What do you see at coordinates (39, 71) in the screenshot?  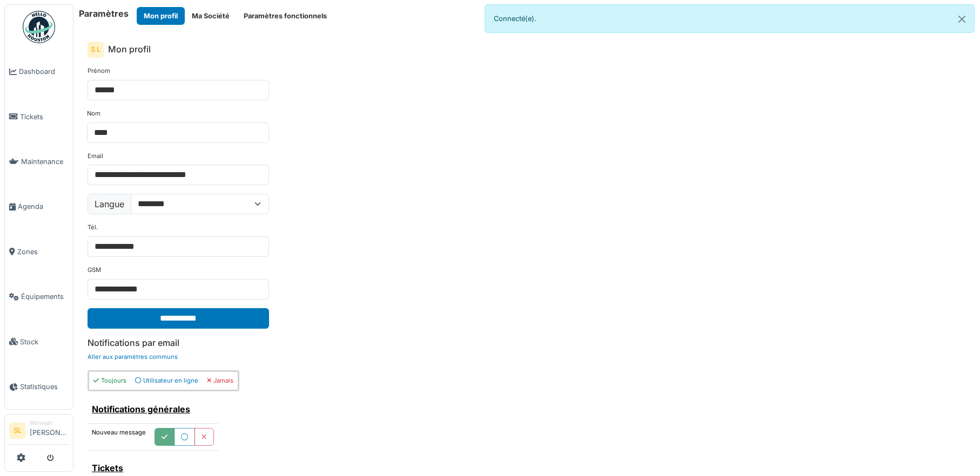 I see `a: Dashboard` at bounding box center [39, 71].